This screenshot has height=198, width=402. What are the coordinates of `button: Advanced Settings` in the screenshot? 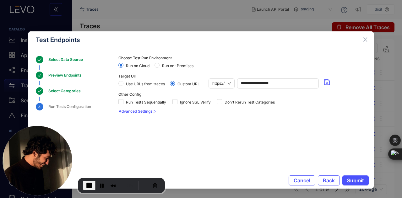 It's located at (135, 112).